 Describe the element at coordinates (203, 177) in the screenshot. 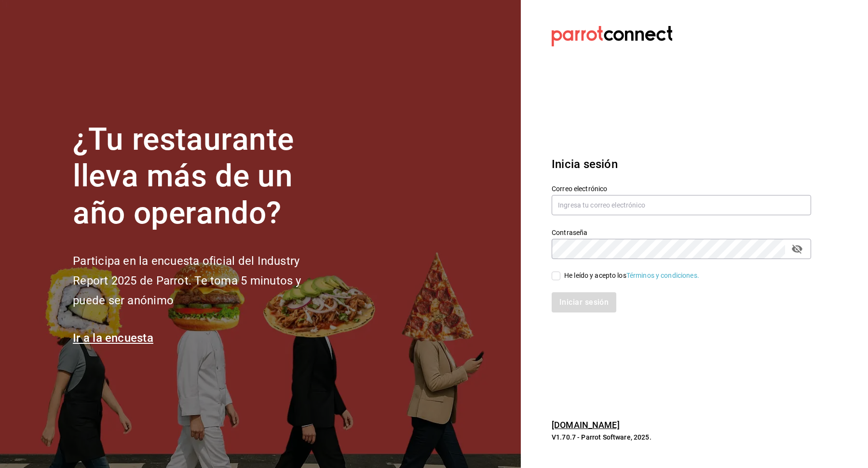

I see `h1: ¿Tu restaurante lleva más de un año operando?` at that location.